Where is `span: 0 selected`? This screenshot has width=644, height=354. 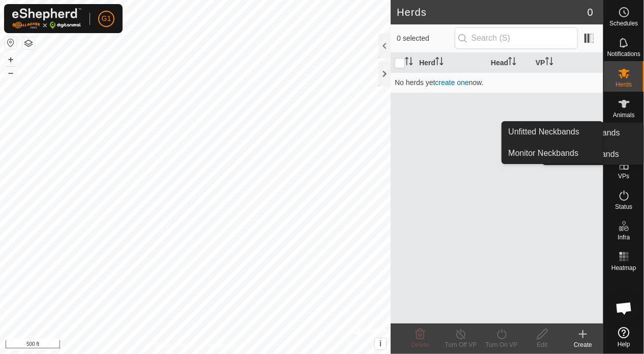 span: 0 selected is located at coordinates (425, 38).